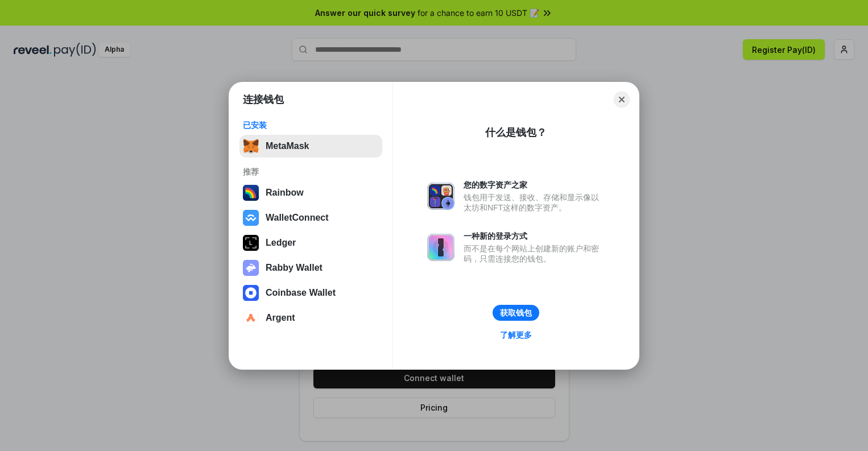 The image size is (868, 451). What do you see at coordinates (251, 243) in the screenshot?
I see `img: svg+xml,%3Csvg%20xmlns%3D%22http%3A%2F%2Fwww.w3.org%2F2000%2Fsvg%22%20width%3D%2228%22%20height%3...` at bounding box center [251, 243].